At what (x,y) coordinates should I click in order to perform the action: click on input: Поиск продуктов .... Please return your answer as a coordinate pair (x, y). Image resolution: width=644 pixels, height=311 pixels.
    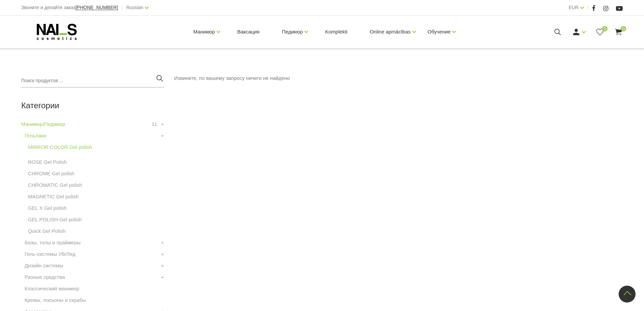
    Looking at the image, I should click on (92, 81).